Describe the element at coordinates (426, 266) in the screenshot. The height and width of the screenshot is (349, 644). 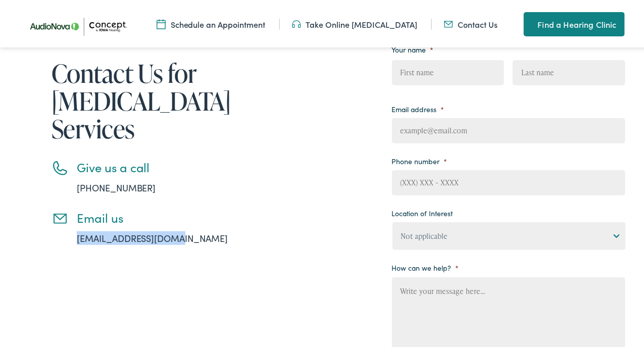
I see `label: How can we help?` at that location.